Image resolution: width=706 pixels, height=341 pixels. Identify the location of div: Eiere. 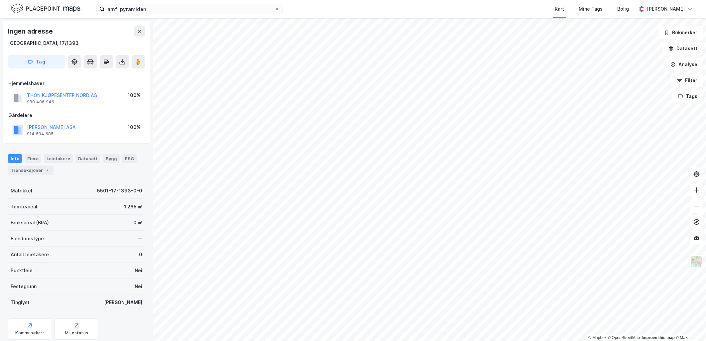
(33, 159).